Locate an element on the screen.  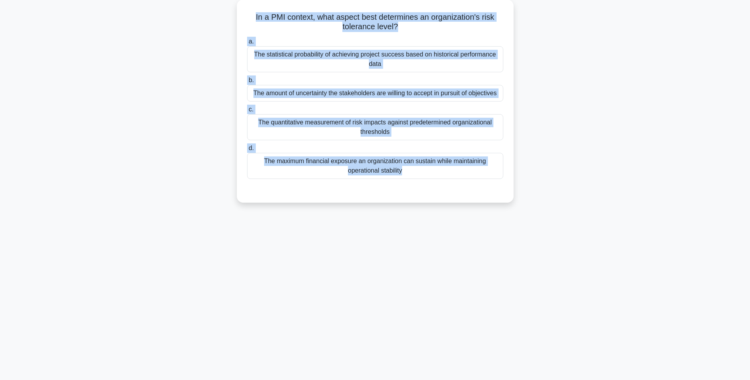
div: The maximum financial exposure an organization can sustain while maintaining operational stability is located at coordinates (375, 166).